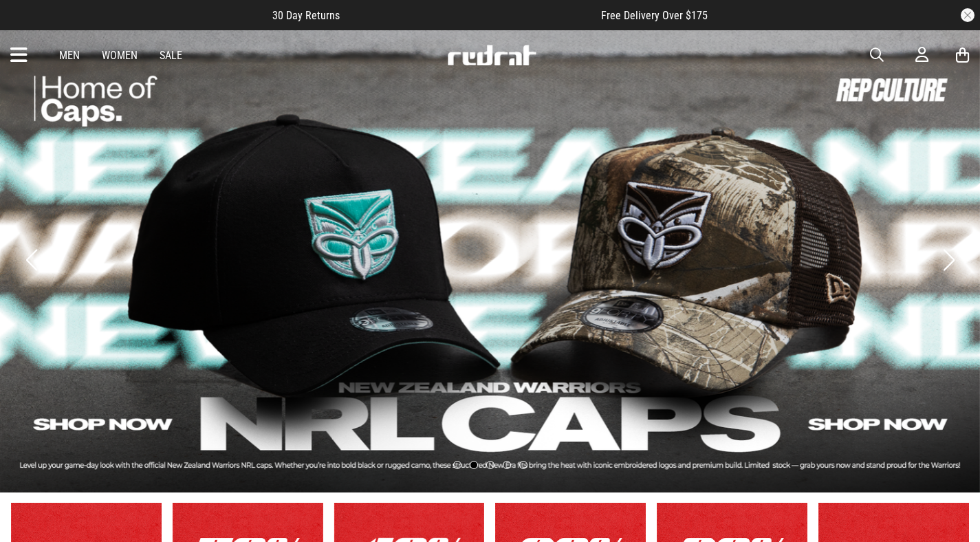 Image resolution: width=980 pixels, height=542 pixels. I want to click on button: Previous slide, so click(31, 260).